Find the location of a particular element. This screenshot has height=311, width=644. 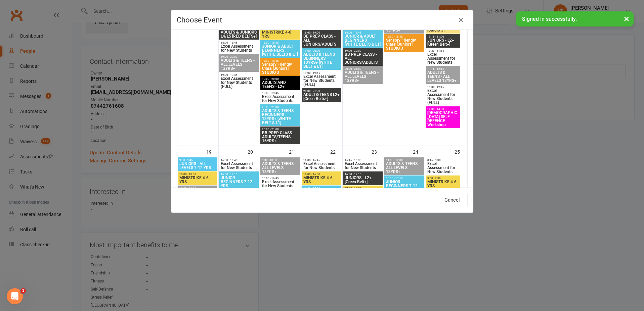

span: 1 is located at coordinates (23, 291).